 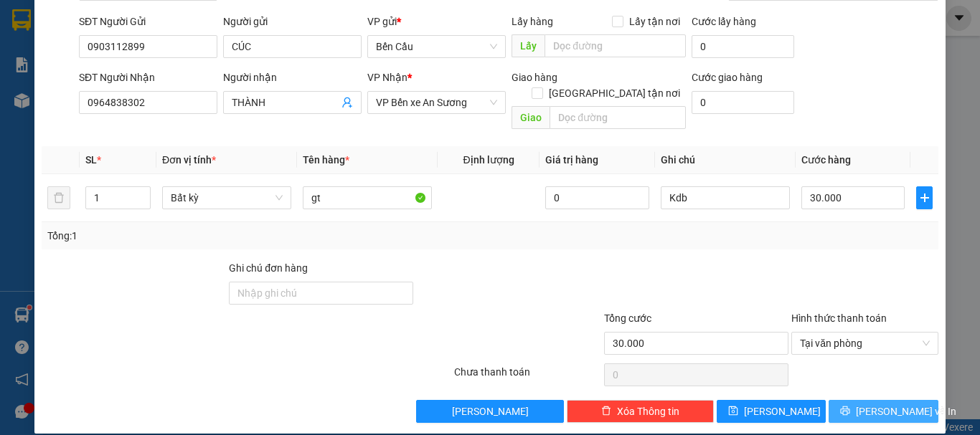 What do you see at coordinates (534, 78) in the screenshot?
I see `span: Giao hàng` at bounding box center [534, 78].